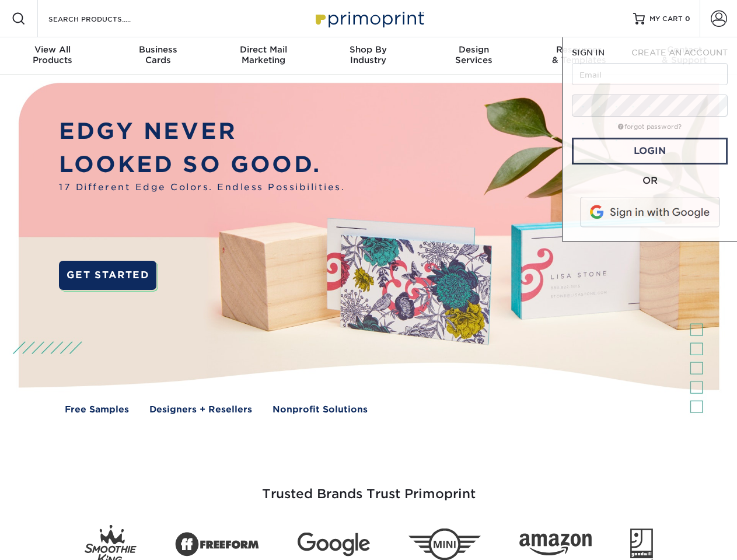 The image size is (737, 560). What do you see at coordinates (473, 49) in the screenshot?
I see `span: Design` at bounding box center [473, 49].